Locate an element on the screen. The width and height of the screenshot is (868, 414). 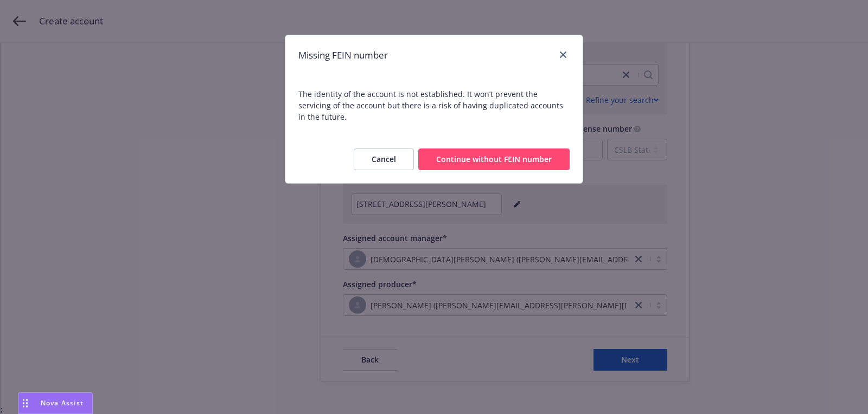
div: Drag to move is located at coordinates (25, 403).